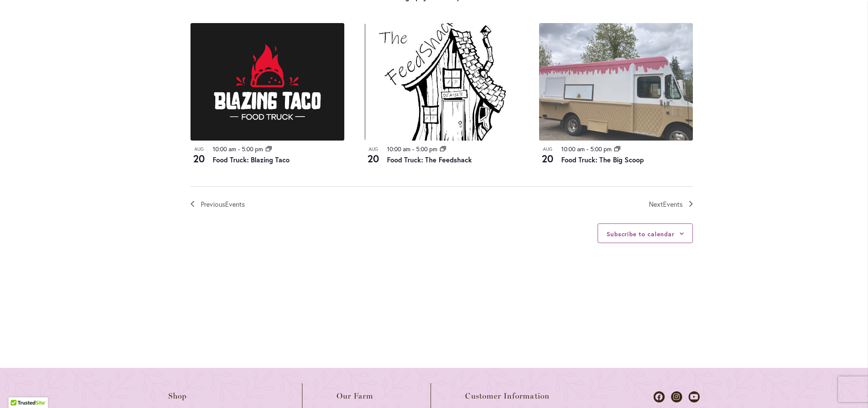  What do you see at coordinates (218, 204) in the screenshot?
I see `a: Previous Events` at bounding box center [218, 204].